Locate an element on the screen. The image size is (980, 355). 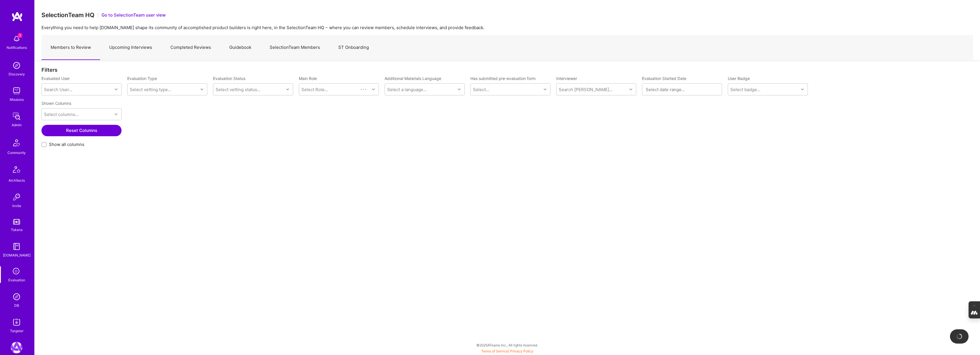
a: Upcoming Interviews is located at coordinates (131, 48).